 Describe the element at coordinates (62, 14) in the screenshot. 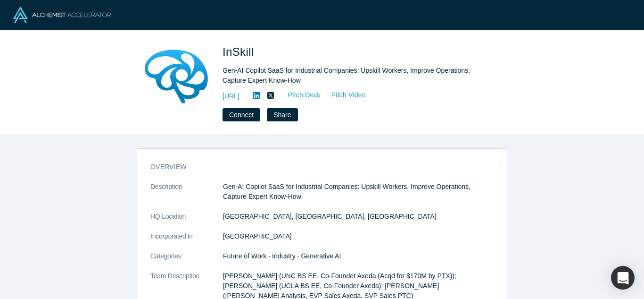

I see `img: Alchemist Logo` at that location.